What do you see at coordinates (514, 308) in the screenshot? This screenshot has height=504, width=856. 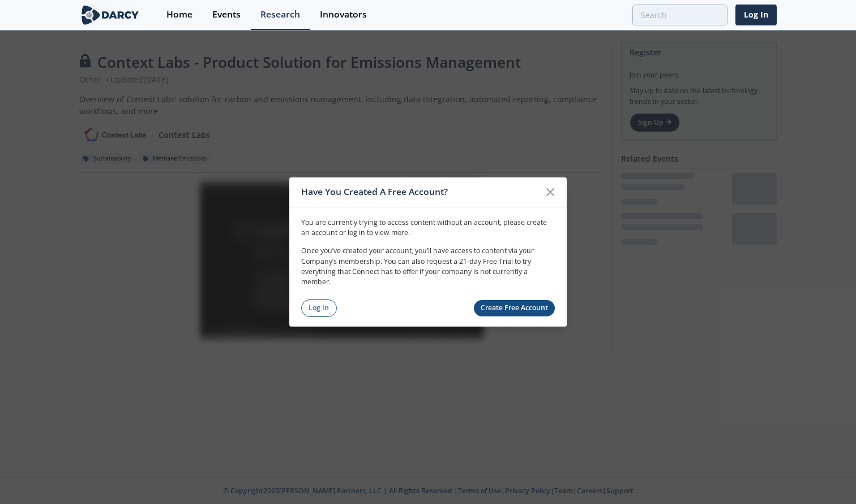 I see `a: Create Free Account` at bounding box center [514, 308].